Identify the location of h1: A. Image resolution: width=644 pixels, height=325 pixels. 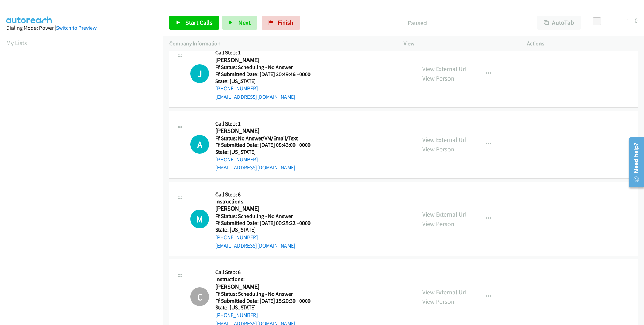
(200, 145).